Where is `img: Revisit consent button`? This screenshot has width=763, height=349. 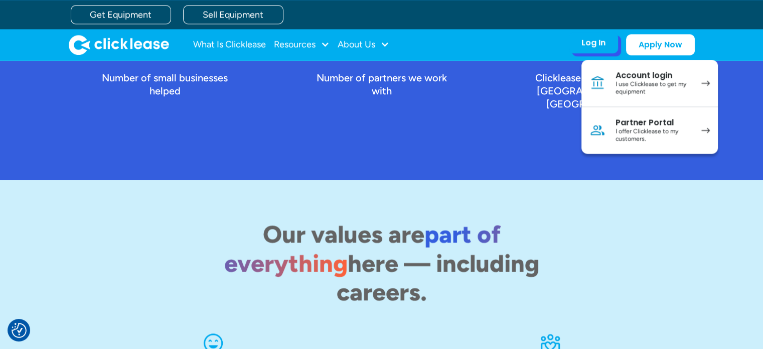
img: Revisit consent button is located at coordinates (19, 330).